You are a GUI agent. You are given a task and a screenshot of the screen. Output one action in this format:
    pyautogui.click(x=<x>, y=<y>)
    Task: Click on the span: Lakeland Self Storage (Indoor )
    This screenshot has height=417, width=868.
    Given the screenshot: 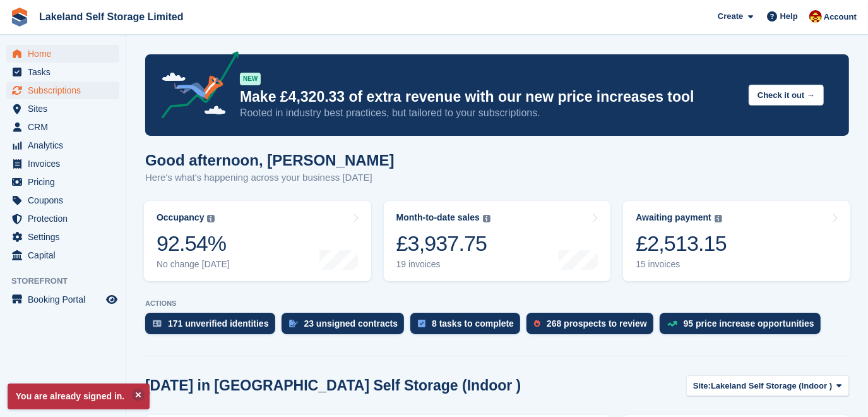 What is the action you would take?
    pyautogui.click(x=772, y=386)
    